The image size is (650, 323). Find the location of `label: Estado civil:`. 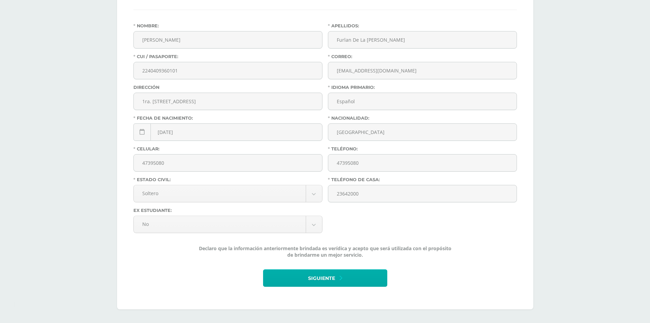

label: Estado civil: is located at coordinates (228, 179).